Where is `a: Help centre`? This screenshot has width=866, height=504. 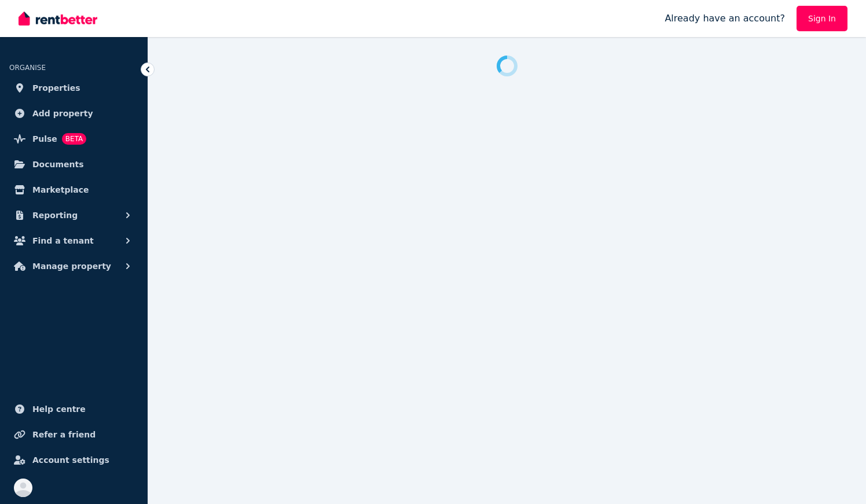 a: Help centre is located at coordinates (74, 409).